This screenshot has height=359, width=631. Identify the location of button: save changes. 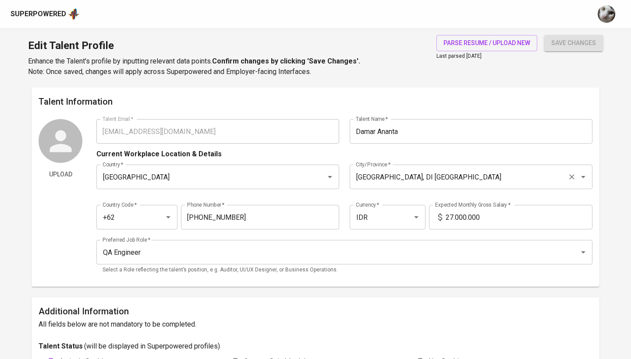
(574, 43).